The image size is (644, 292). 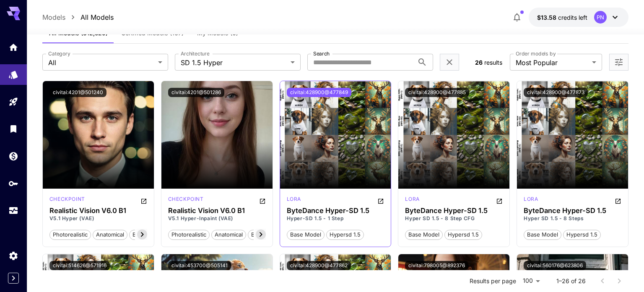 I want to click on span: results, so click(x=493, y=62).